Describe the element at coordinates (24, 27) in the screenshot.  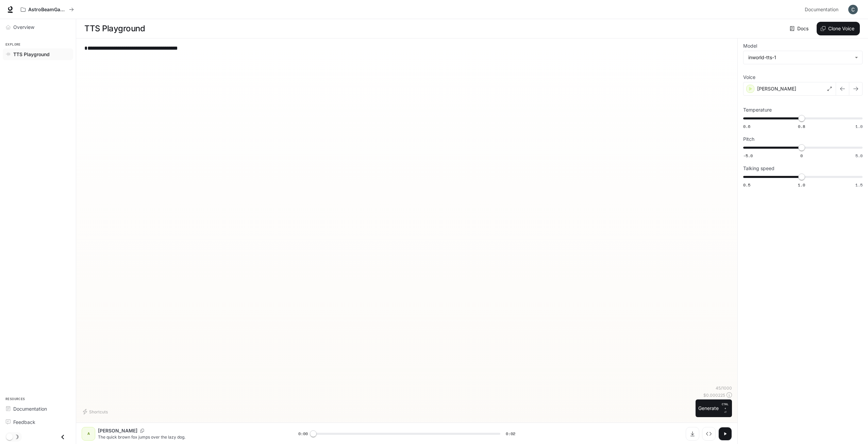
I see `span: Overview` at that location.